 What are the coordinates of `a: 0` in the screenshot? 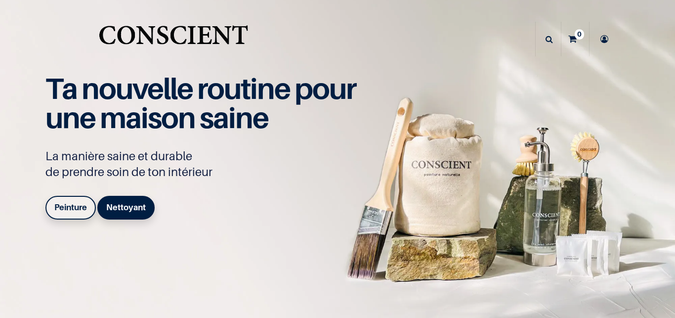 It's located at (575, 39).